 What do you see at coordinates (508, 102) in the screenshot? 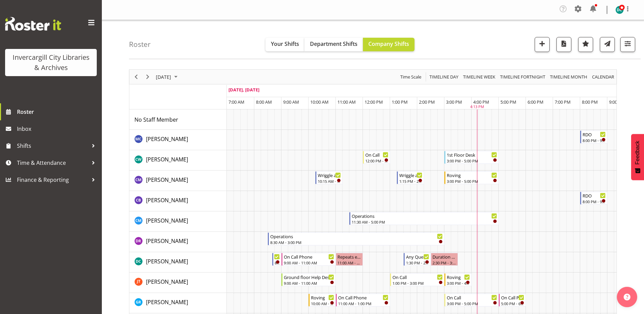
I see `span: 5:00 PM` at bounding box center [508, 102].